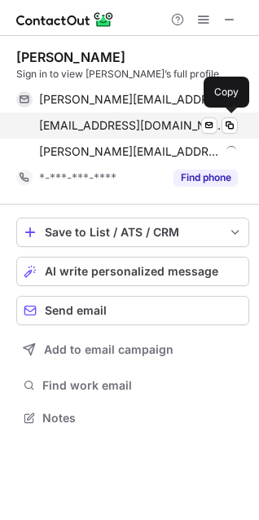 The image size is (259, 520). I want to click on button: Reveal Button, so click(206, 178).